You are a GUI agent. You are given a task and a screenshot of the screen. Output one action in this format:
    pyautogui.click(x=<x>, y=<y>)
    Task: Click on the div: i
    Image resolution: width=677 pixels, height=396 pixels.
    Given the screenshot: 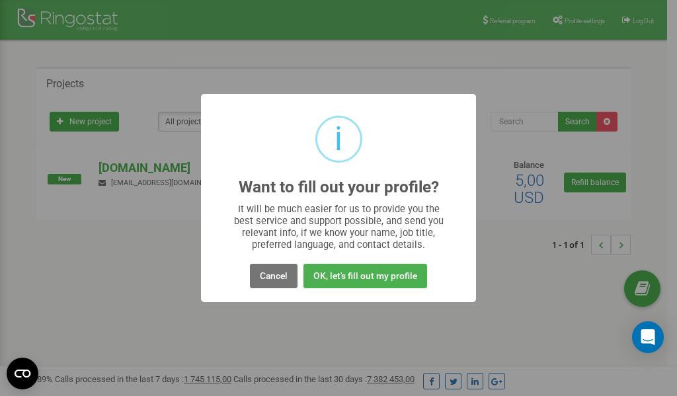 What is the action you would take?
    pyautogui.click(x=338, y=139)
    